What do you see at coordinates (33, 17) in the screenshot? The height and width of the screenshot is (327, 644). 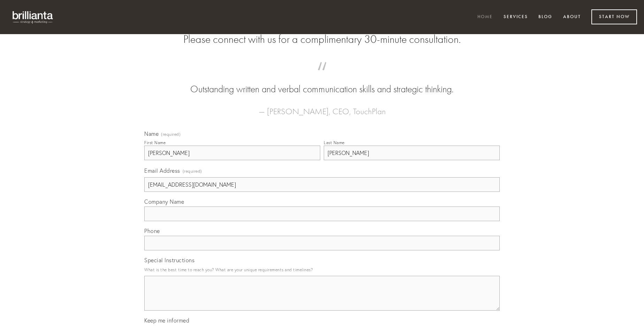 I see `img: brillianta - research, strategy, marketing` at bounding box center [33, 17].